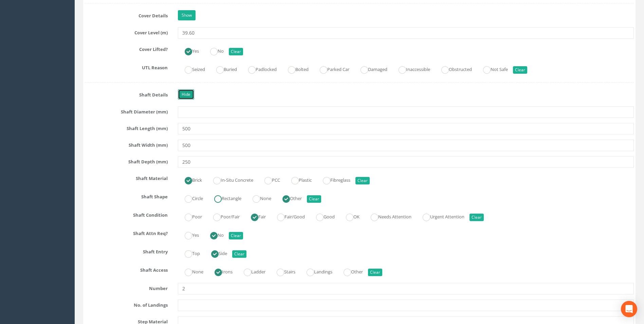 This screenshot has width=644, height=324. I want to click on label: Cover Details, so click(127, 15).